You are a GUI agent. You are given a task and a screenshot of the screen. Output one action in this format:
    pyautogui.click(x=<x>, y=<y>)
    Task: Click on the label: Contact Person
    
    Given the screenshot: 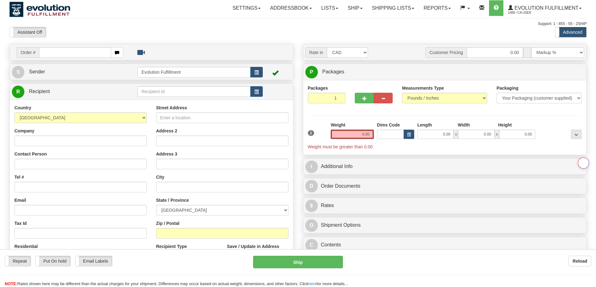 What is the action you would take?
    pyautogui.click(x=30, y=154)
    